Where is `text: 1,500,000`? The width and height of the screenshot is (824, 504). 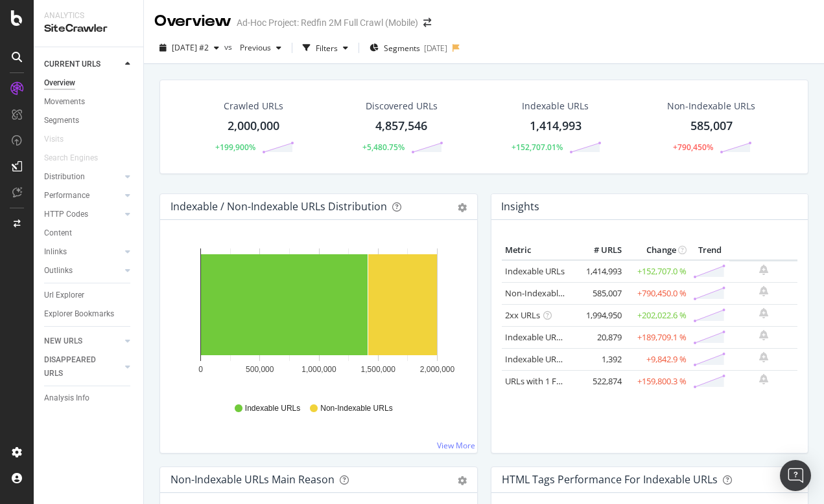 text: 1,500,000 is located at coordinates (378, 369).